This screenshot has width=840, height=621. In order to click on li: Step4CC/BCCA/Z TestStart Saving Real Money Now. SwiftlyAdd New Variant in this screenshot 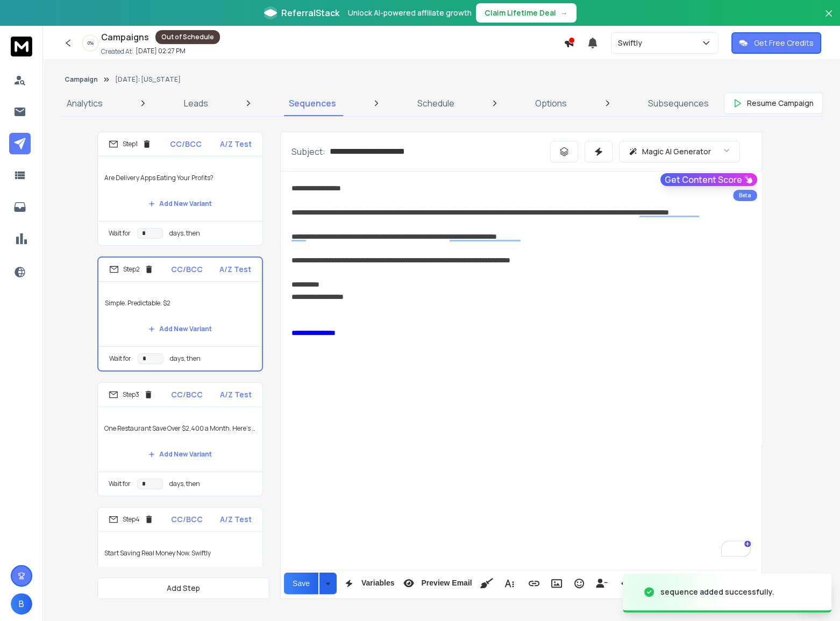, I will do `click(180, 551)`.